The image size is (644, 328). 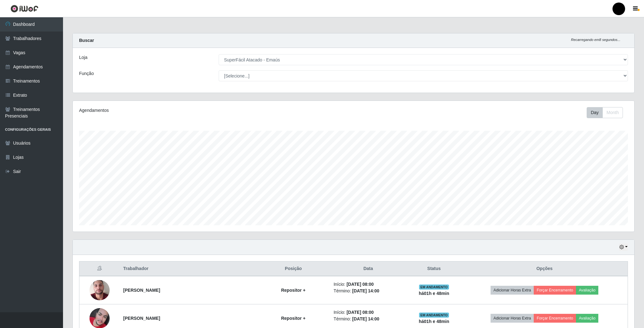 What do you see at coordinates (607, 113) in the screenshot?
I see `div: Toolbar with button groups` at bounding box center [607, 113].